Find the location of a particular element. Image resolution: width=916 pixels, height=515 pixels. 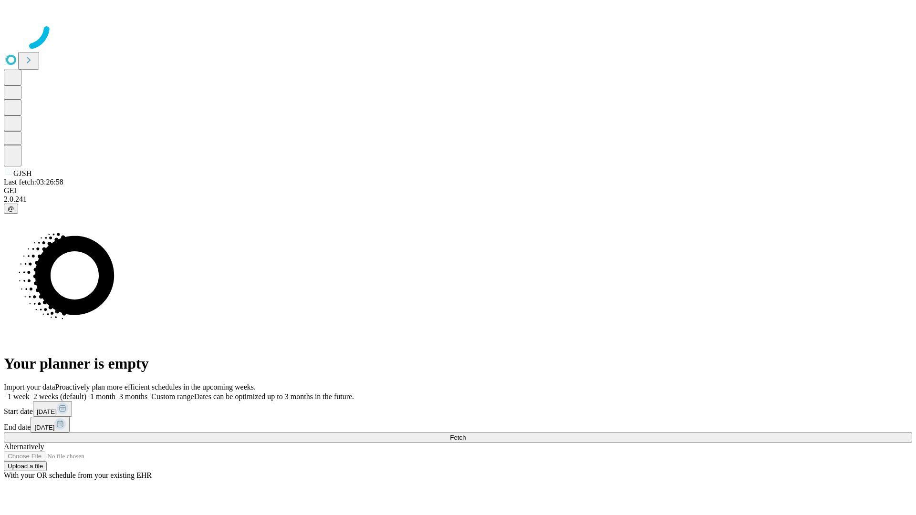

div: Start date is located at coordinates (458, 409).